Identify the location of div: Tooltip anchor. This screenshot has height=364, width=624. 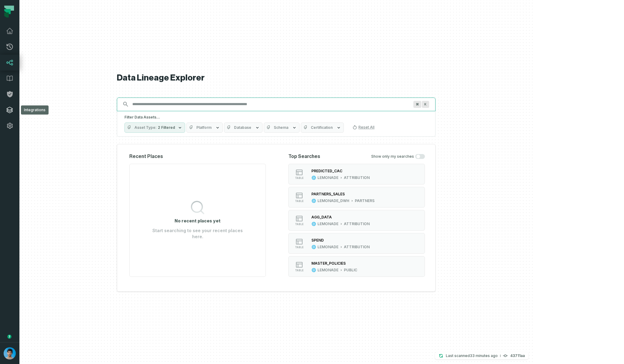
(9, 336).